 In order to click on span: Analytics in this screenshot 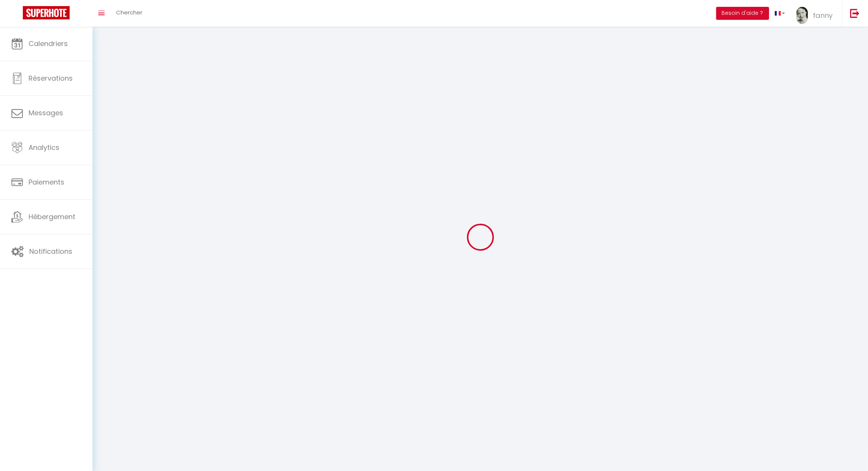, I will do `click(44, 148)`.